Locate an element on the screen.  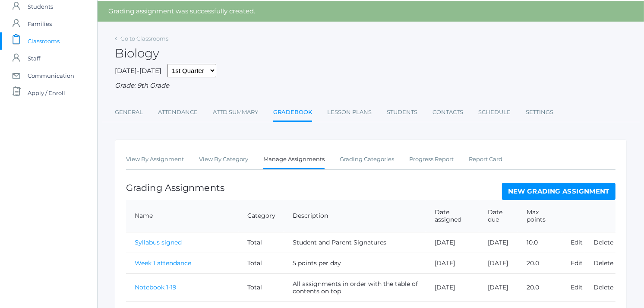
a: Go to Classrooms is located at coordinates (144, 39).